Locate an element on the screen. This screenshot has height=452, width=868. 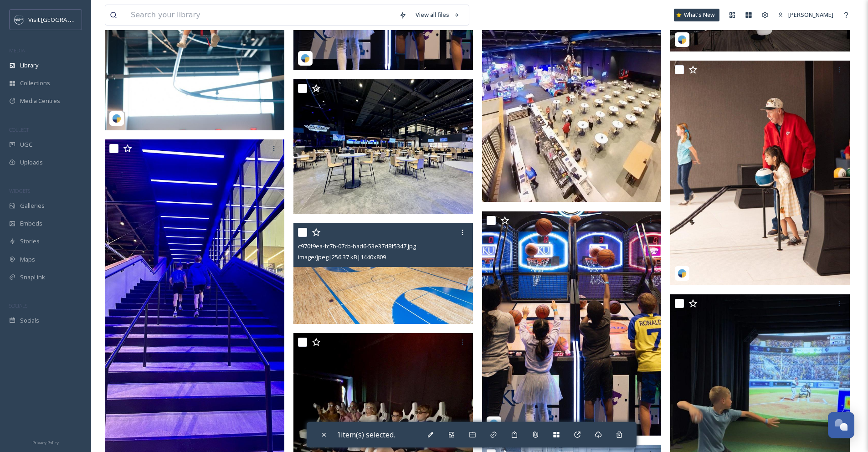
img: c970f9ea-fc7b-07cb-bad6-53e37d8f5347.jpg is located at coordinates (383, 274).